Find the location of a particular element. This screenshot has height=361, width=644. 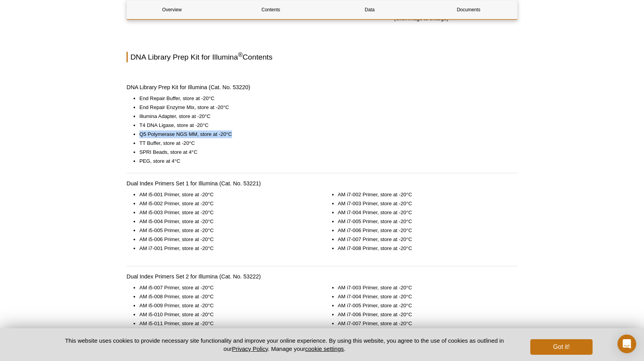

a: Data is located at coordinates (369, 10).